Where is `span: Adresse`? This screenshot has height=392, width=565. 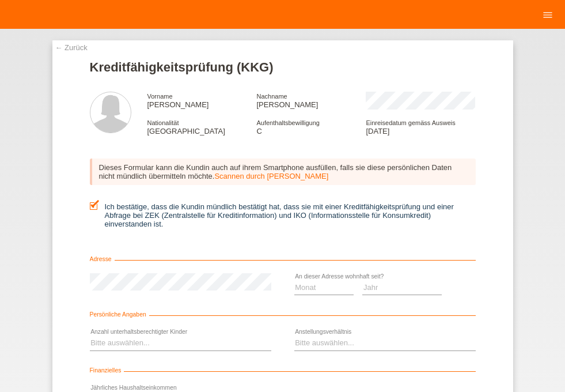 span: Adresse is located at coordinates (102, 259).